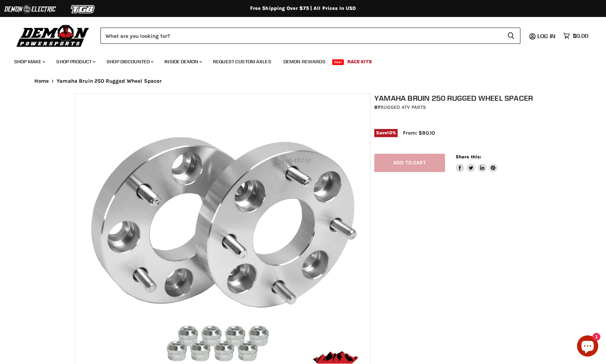 This screenshot has height=364, width=606. What do you see at coordinates (30, 9) in the screenshot?
I see `img: Demon Electric Logo 2` at bounding box center [30, 9].